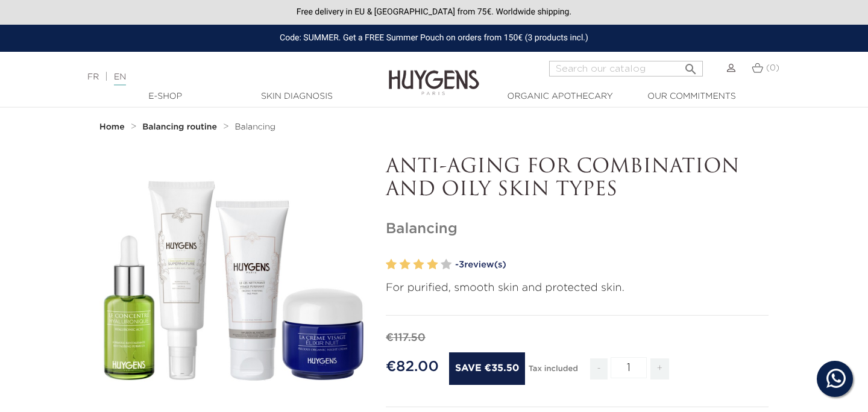 The width and height of the screenshot is (868, 412). I want to click on label: 3, so click(419, 264).